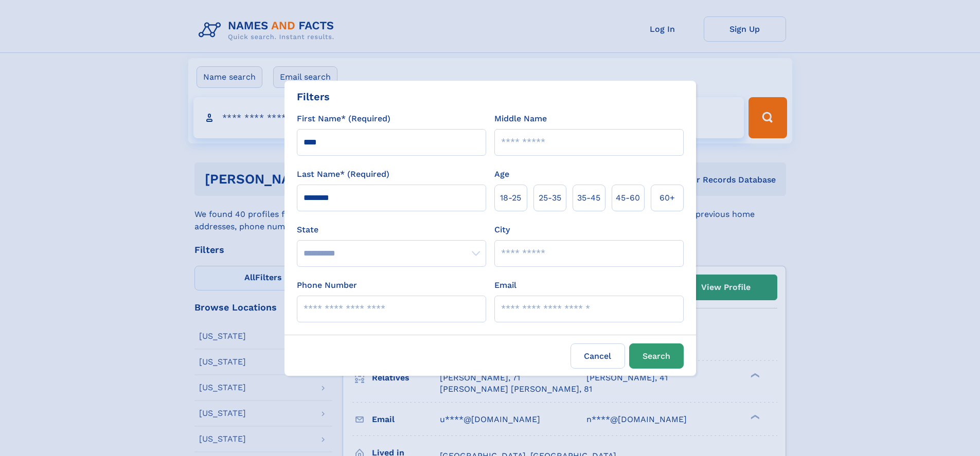 The height and width of the screenshot is (456, 980). I want to click on label: First Name* (Required), so click(344, 119).